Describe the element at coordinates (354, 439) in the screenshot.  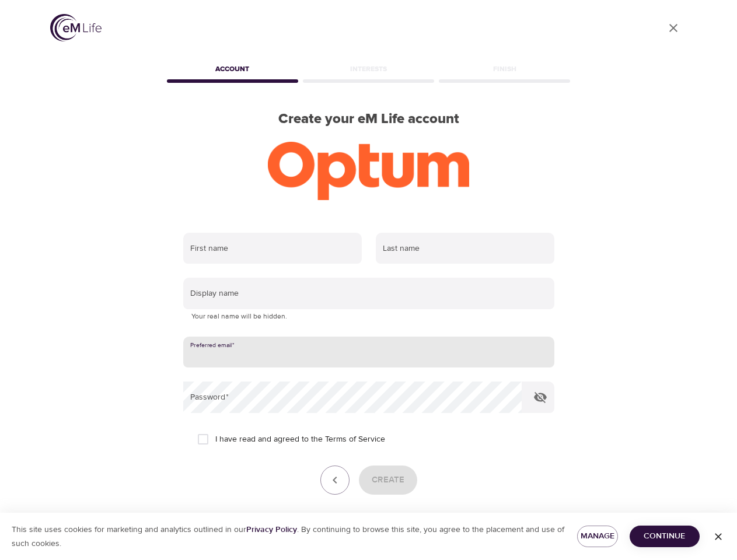
I see `a: Terms of Service` at that location.